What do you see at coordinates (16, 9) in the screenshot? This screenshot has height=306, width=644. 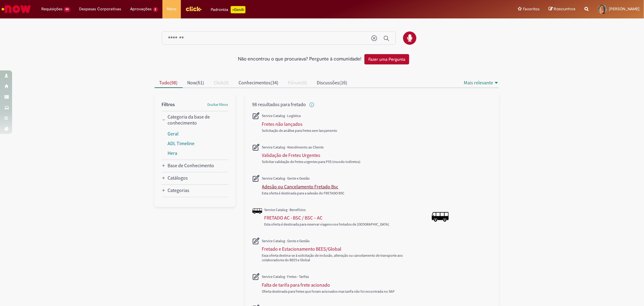 I see `img: ServiceNow` at bounding box center [16, 9].